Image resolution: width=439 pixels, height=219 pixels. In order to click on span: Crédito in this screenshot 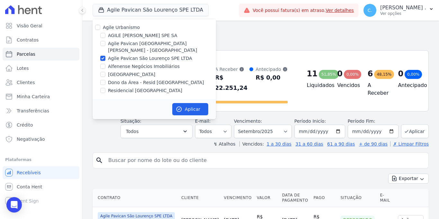, I will do `click(25, 125)`.